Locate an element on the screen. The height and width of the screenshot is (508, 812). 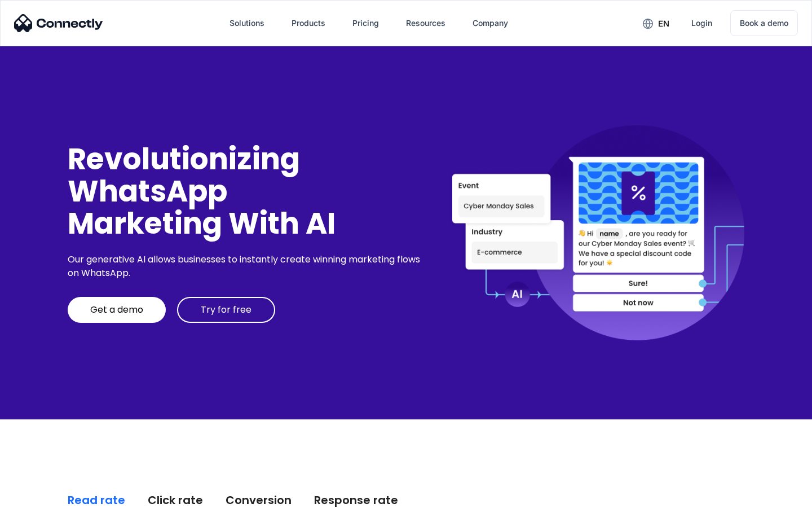
div: Try for free is located at coordinates (226, 310).